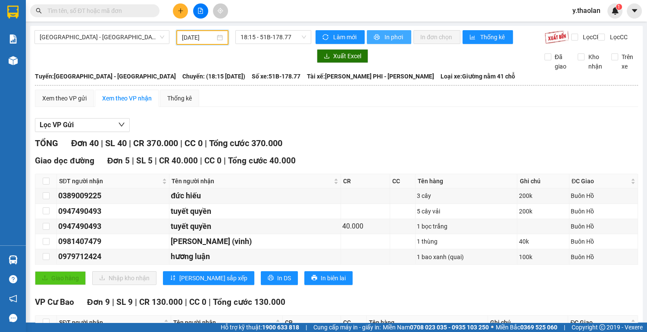  What do you see at coordinates (365, 226) in the screenshot?
I see `div: 40.000` at bounding box center [365, 226].